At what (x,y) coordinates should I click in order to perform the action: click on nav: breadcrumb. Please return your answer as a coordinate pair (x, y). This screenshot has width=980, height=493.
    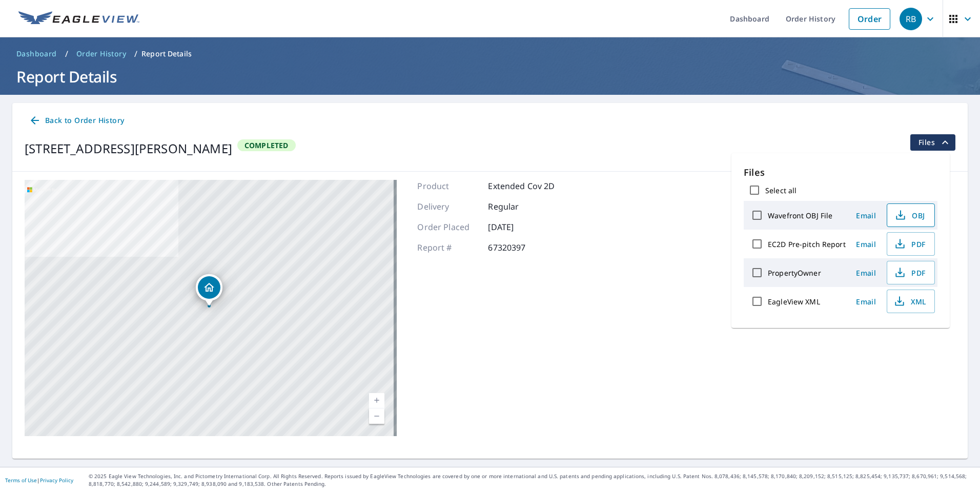
    Looking at the image, I should click on (490, 54).